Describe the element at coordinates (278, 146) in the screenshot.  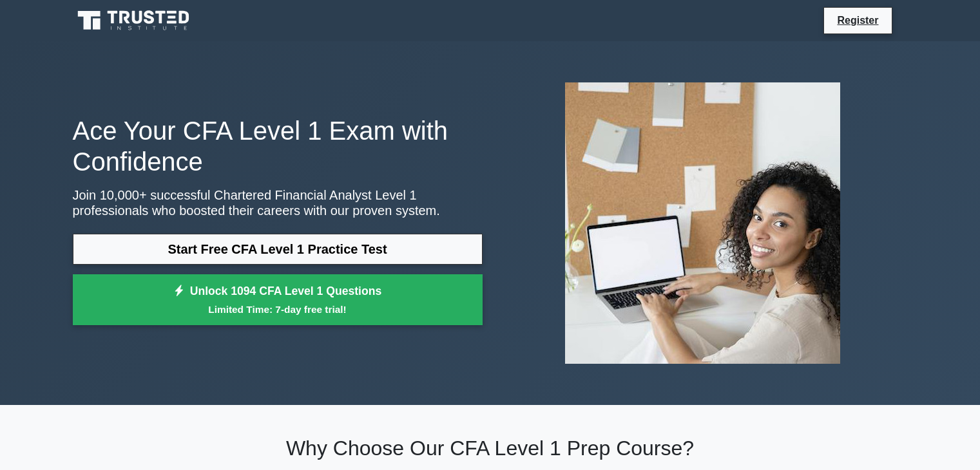
I see `h1: Ace Your CFA Level 1 Exam with Confidence` at that location.